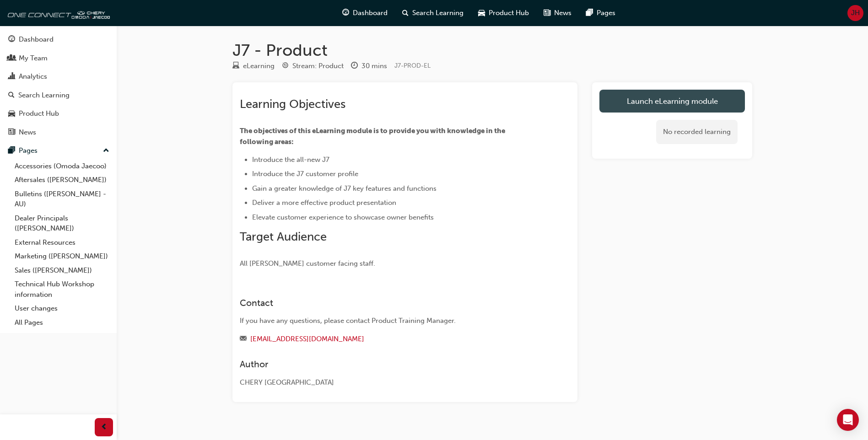  What do you see at coordinates (62, 289) in the screenshot?
I see `a: Technical Hub Workshop information` at bounding box center [62, 289].